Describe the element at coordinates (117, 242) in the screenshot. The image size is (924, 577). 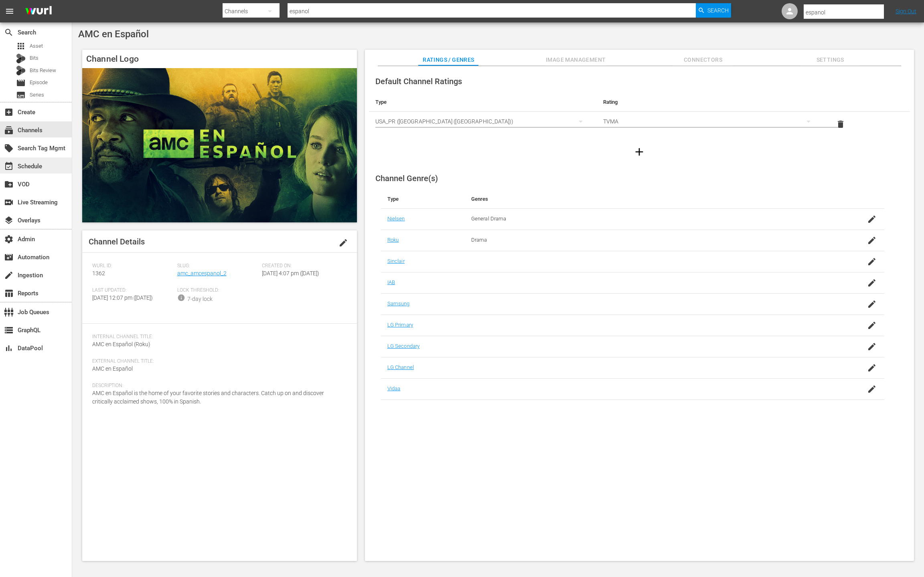
I see `span: Channel Details` at that location.